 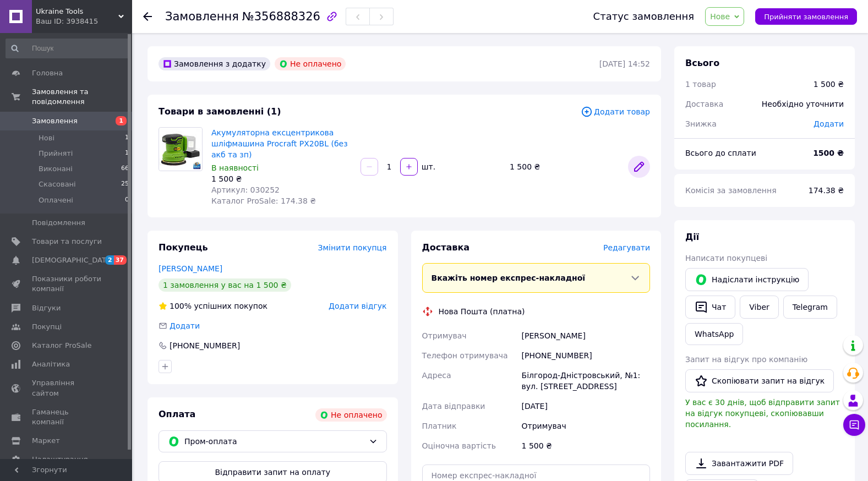 What do you see at coordinates (125, 169) in the screenshot?
I see `span: 66` at bounding box center [125, 169].